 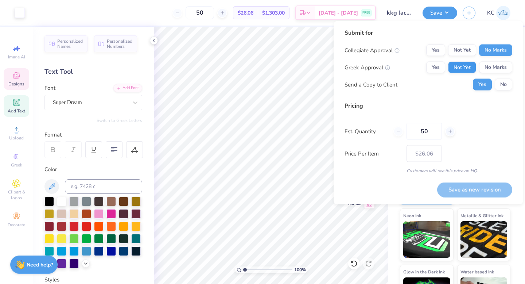 What do you see at coordinates (300, 269) in the screenshot?
I see `span: 100 %` at bounding box center [300, 269].